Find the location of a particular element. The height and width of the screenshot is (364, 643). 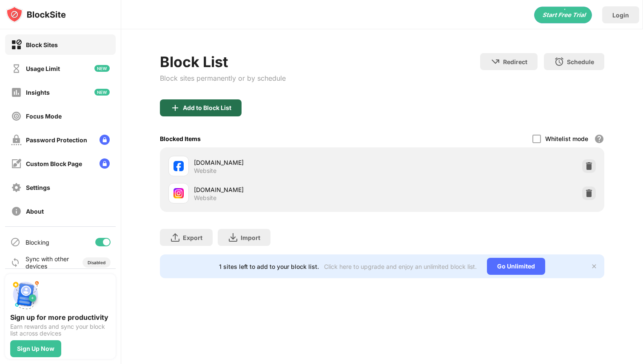

div: Blocking is located at coordinates (38, 242).